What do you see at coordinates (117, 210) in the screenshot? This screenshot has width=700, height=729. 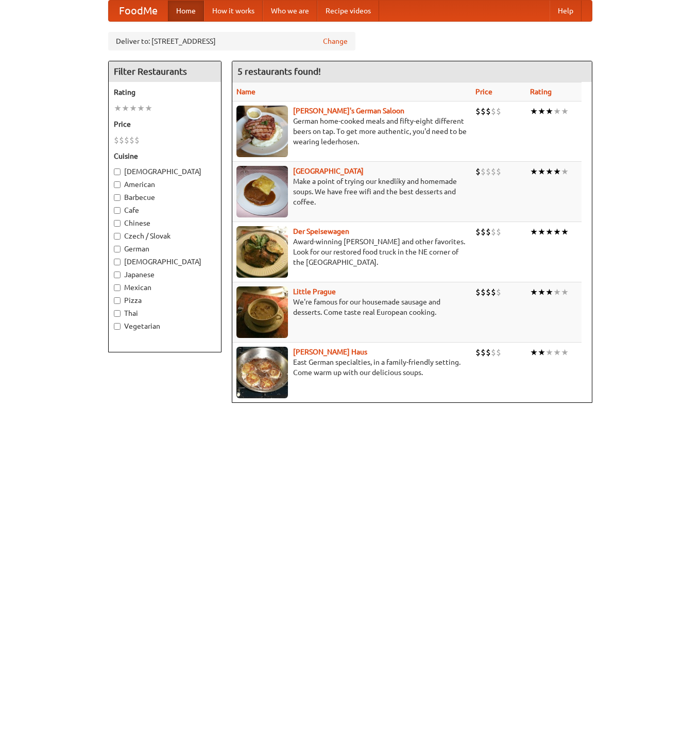 I see `input: Cafe` at bounding box center [117, 210].